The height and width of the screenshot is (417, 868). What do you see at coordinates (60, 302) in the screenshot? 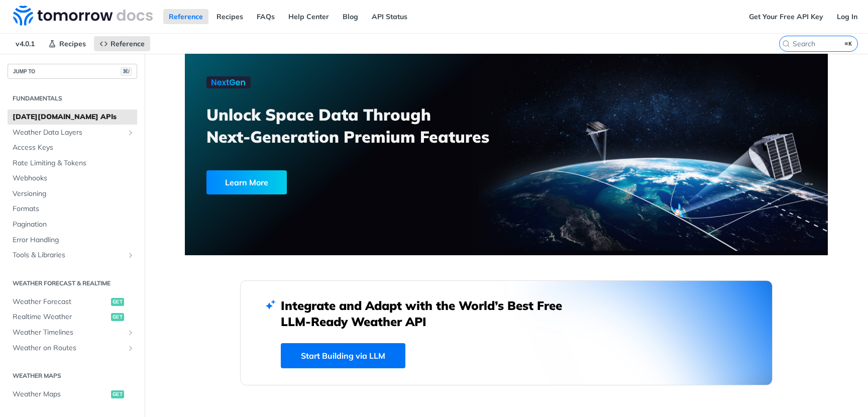
I see `span: Weather Forecast` at bounding box center [60, 302].